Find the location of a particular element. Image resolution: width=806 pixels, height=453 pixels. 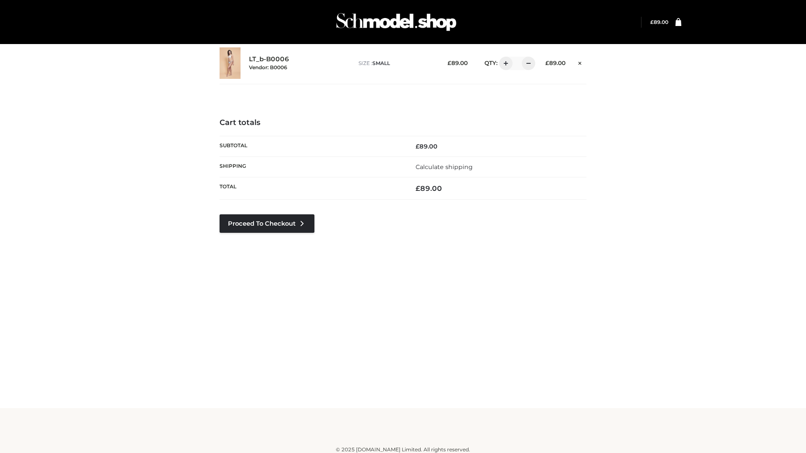

img: LT_b-B0006 - SMALL is located at coordinates (230, 63).